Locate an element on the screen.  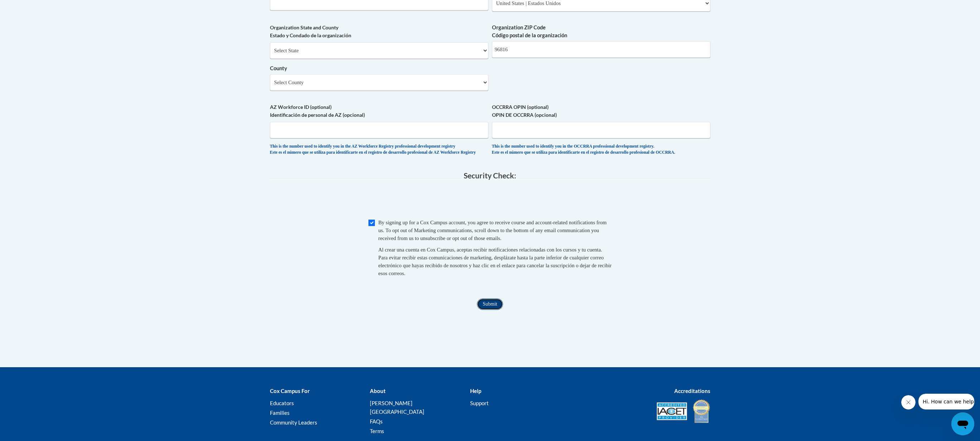
label: County is located at coordinates (379, 68).